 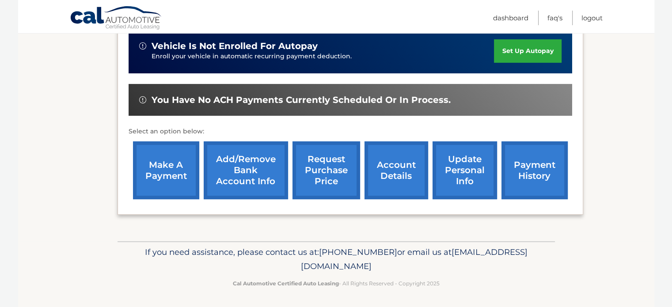 I want to click on a: update personal info, so click(x=465, y=170).